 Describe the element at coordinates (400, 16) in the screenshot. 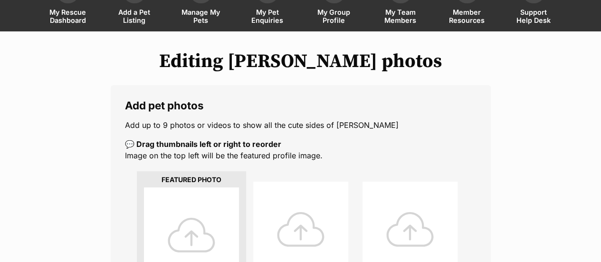

I see `span: My Team Members` at that location.